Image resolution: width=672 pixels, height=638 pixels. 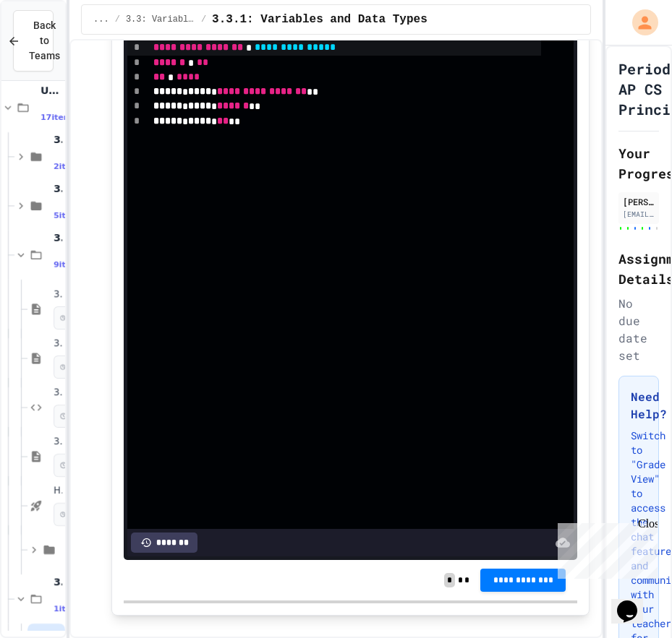 I want to click on span: 3.2.3: Your Name and Favorite Movie, so click(x=58, y=393).